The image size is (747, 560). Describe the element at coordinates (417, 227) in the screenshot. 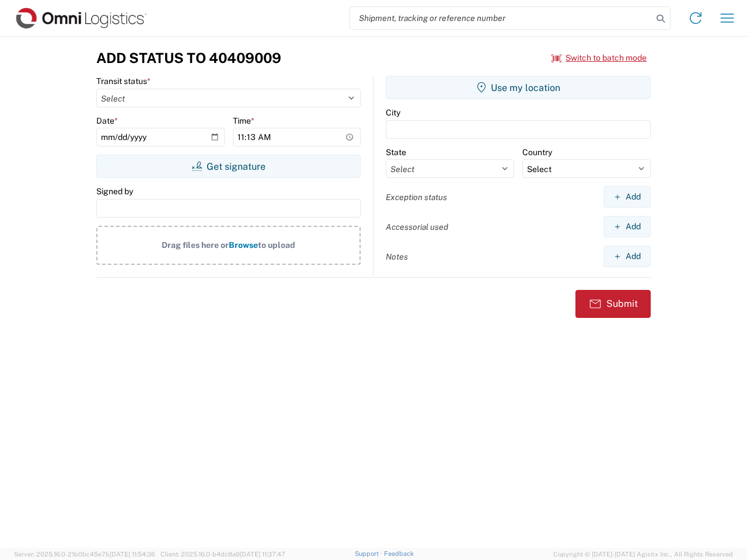

I see `label: Accessorial used` at that location.